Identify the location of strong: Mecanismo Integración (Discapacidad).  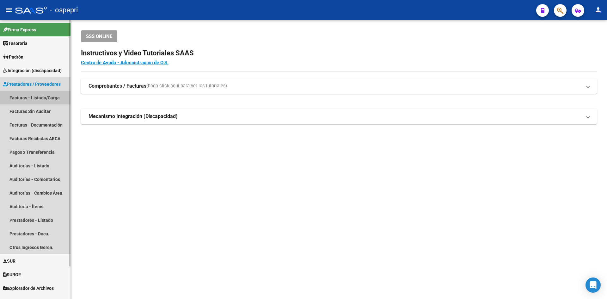
(133, 116).